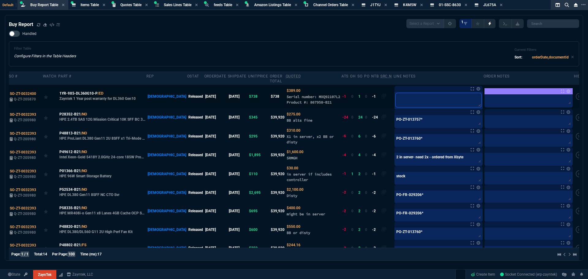  Describe the element at coordinates (353, 76) in the screenshot. I see `div: OH` at that location.